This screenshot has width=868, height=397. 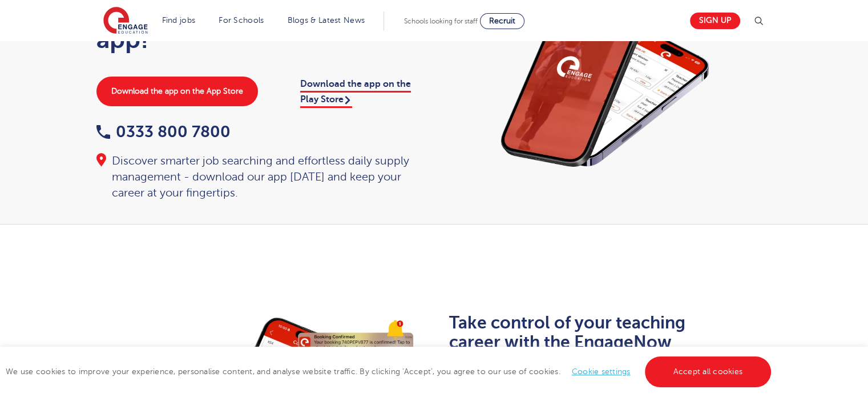 What do you see at coordinates (715, 21) in the screenshot?
I see `a: Sign up` at bounding box center [715, 21].